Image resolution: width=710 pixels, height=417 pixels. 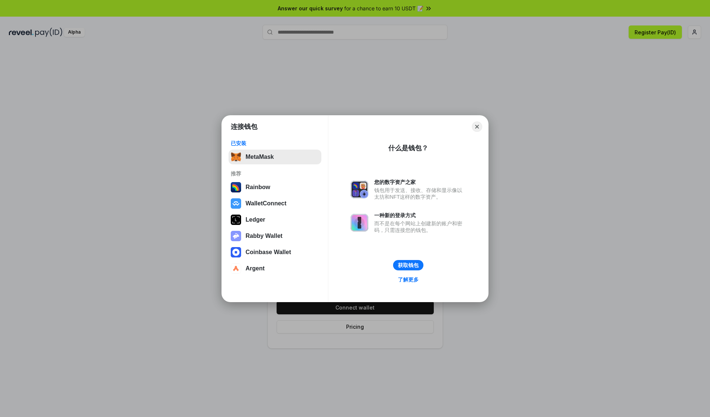 I want to click on button: 获取钱包, so click(x=408, y=265).